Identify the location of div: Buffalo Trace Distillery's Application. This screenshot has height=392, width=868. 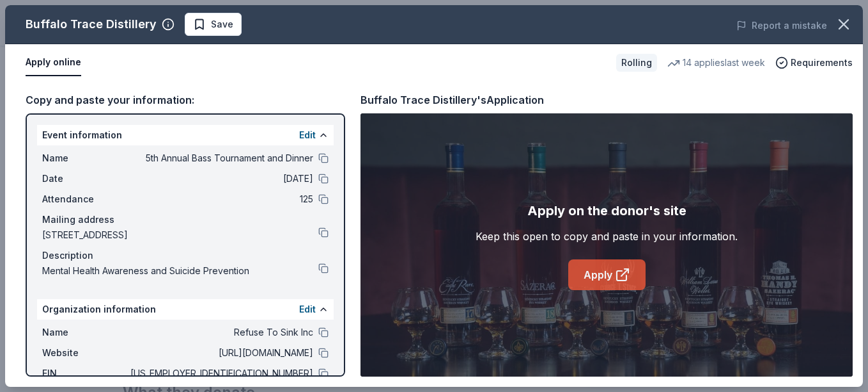
(452, 100).